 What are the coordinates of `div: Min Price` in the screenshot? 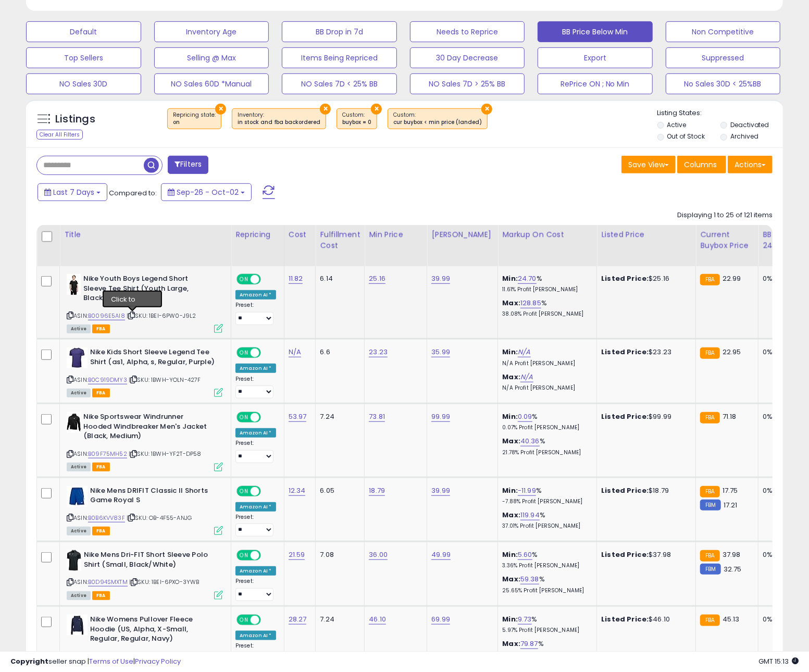 It's located at (395, 235).